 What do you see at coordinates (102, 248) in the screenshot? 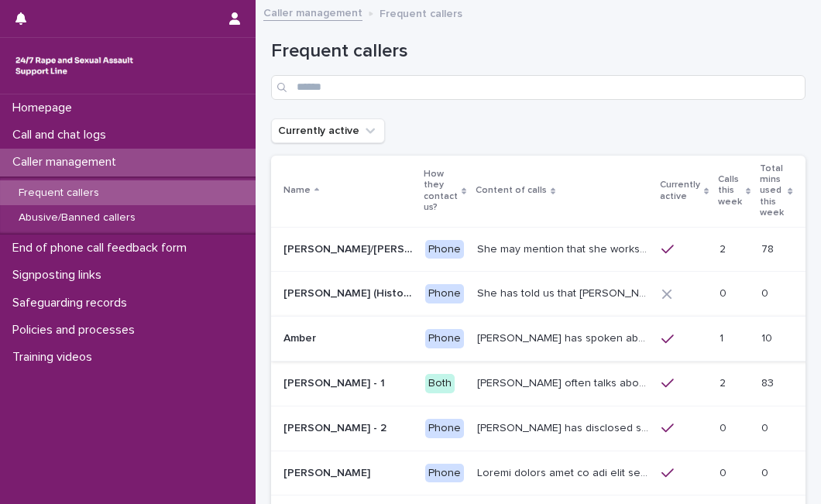
I see `p: End of phone call feedback form` at bounding box center [102, 248].